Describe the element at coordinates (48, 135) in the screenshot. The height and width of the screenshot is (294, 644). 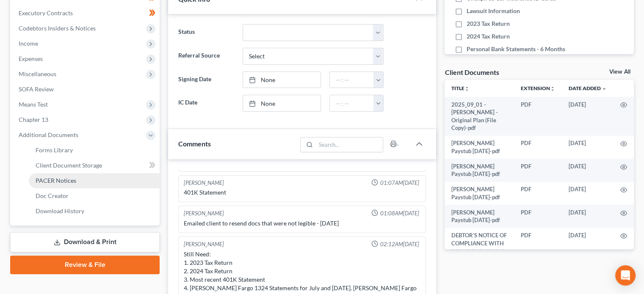
I see `span: Additional Documents` at that location.